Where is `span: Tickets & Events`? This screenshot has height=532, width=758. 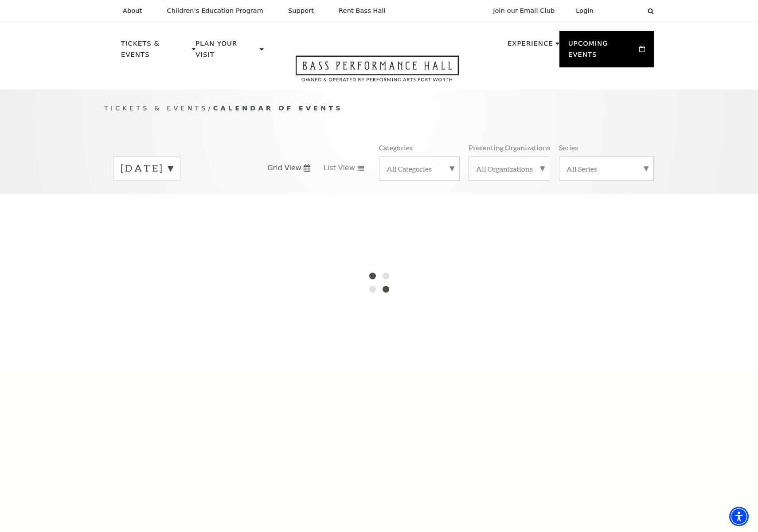
span: Tickets & Events is located at coordinates (156, 108).